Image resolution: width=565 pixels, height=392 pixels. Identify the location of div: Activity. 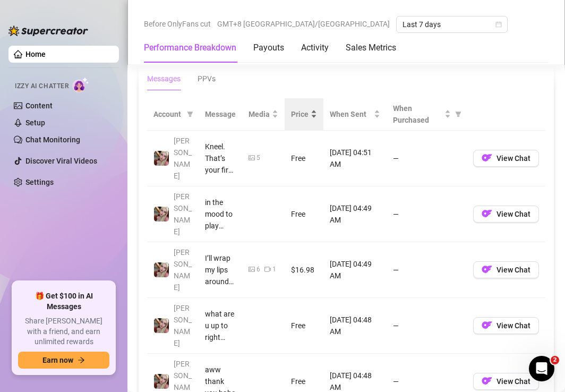
(315, 48).